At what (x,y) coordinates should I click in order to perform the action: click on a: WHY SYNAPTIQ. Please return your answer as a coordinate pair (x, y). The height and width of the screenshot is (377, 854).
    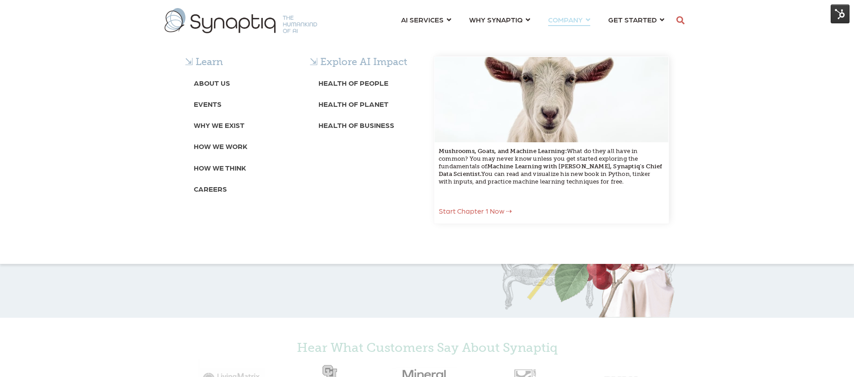
    Looking at the image, I should click on (499, 19).